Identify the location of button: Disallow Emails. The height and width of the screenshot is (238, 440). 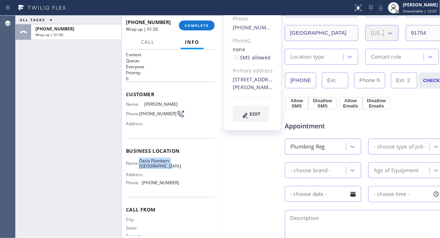
(376, 103).